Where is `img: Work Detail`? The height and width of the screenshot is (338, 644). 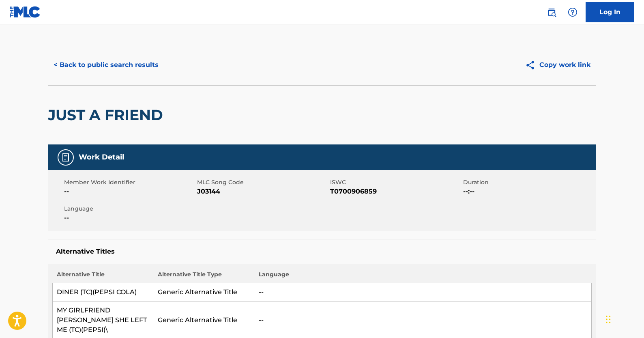 img: Work Detail is located at coordinates (66, 157).